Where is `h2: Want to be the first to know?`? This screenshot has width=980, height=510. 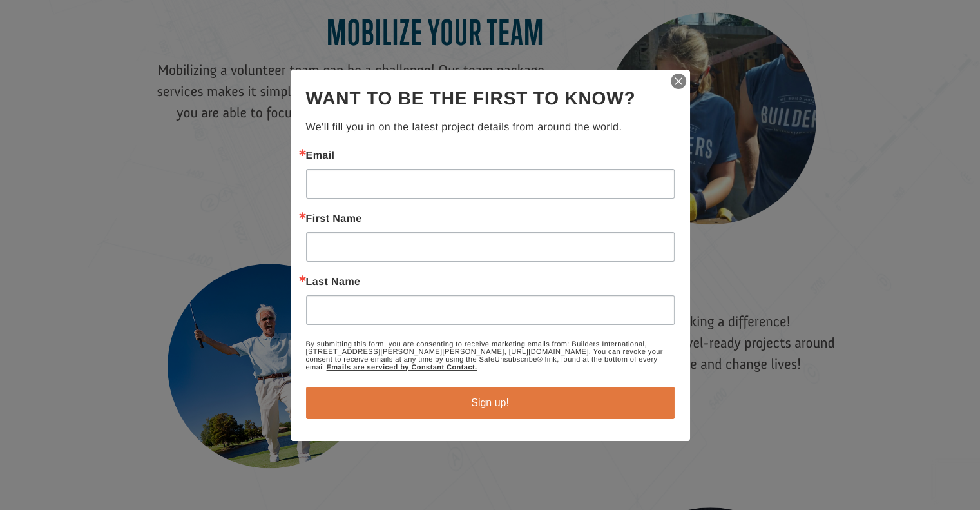 h2: Want to be the first to know? is located at coordinates (490, 98).